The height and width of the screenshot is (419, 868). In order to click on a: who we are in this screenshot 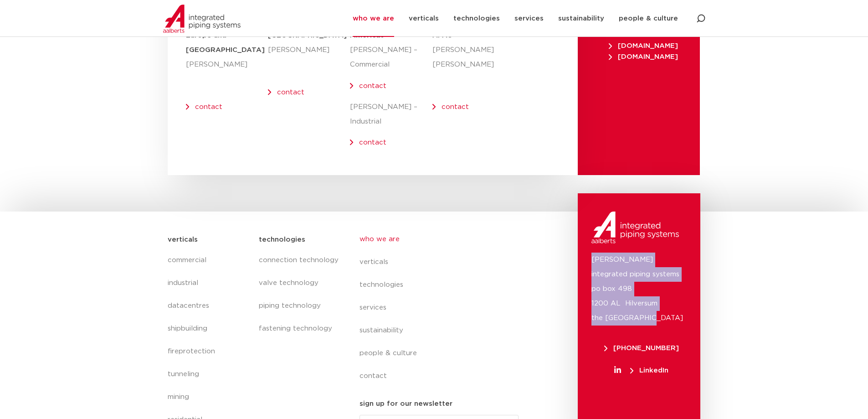, I will do `click(443, 239)`.